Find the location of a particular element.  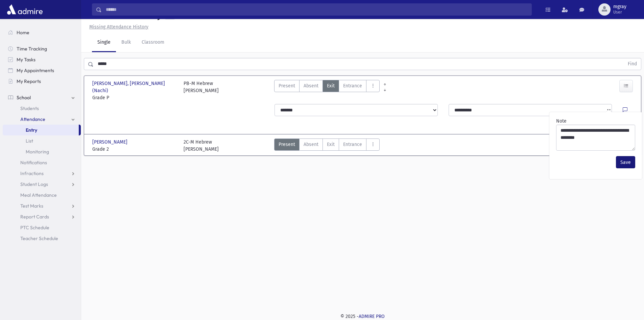

a: Notifications is located at coordinates (41, 163).